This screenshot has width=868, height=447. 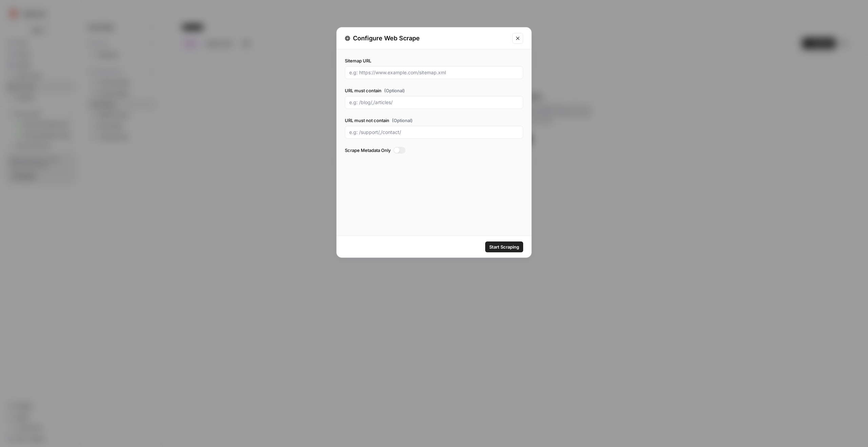 I want to click on label: Sitemap URL, so click(x=434, y=61).